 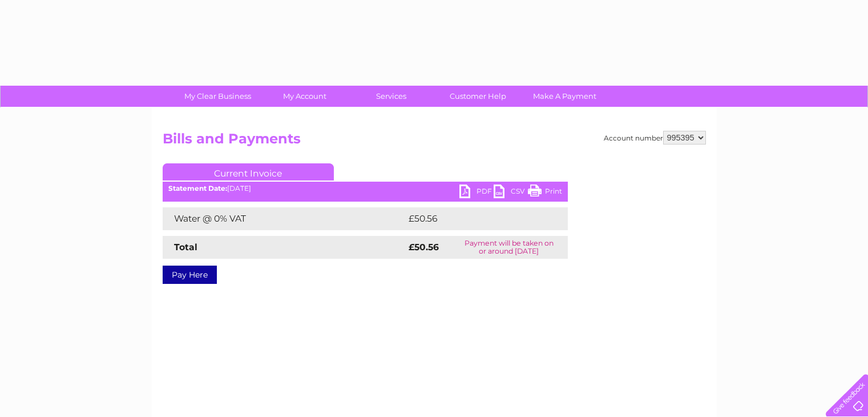 What do you see at coordinates (477, 96) in the screenshot?
I see `a: Customer Help` at bounding box center [477, 96].